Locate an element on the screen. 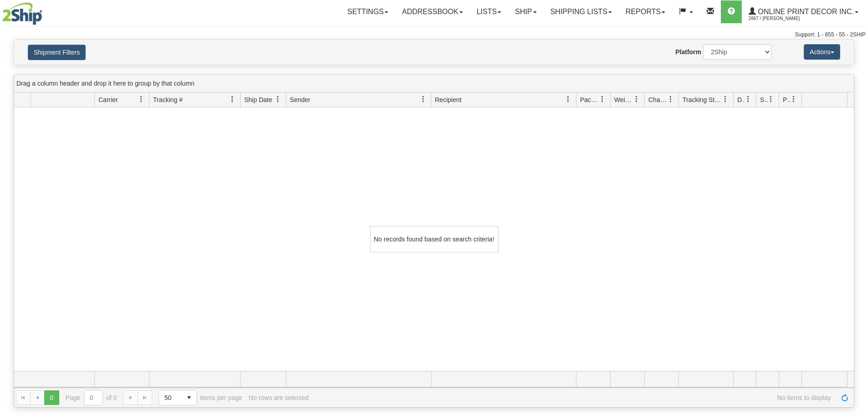 This screenshot has height=415, width=868. span: Recipient is located at coordinates (448, 100).